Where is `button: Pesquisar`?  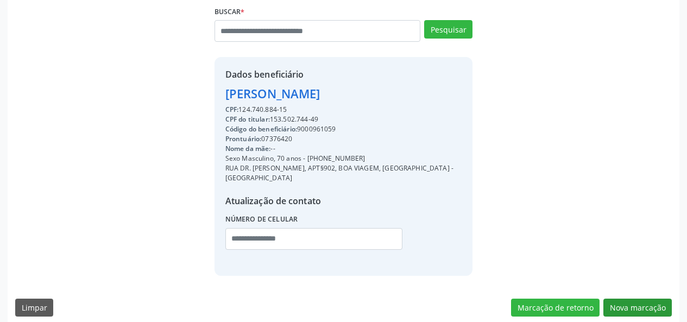
button: Pesquisar is located at coordinates (448, 29).